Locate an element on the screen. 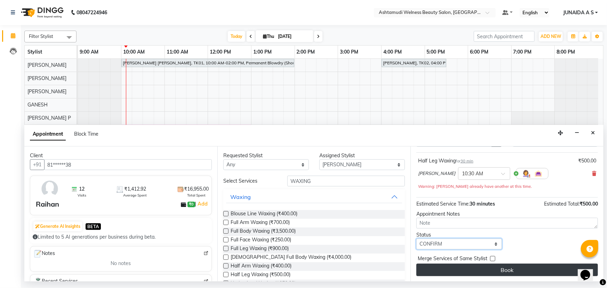  span: Today is located at coordinates (237, 36).